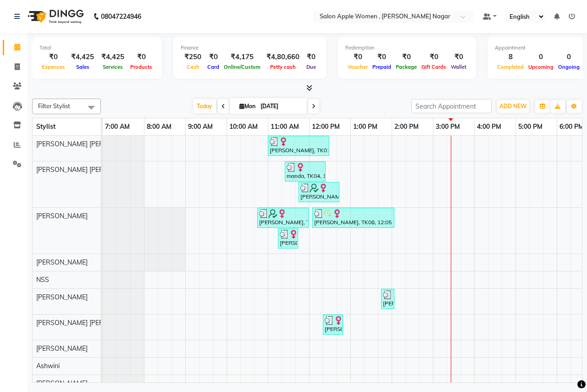 The image size is (587, 392). What do you see at coordinates (242, 57) in the screenshot?
I see `div: ₹4,175` at bounding box center [242, 57].